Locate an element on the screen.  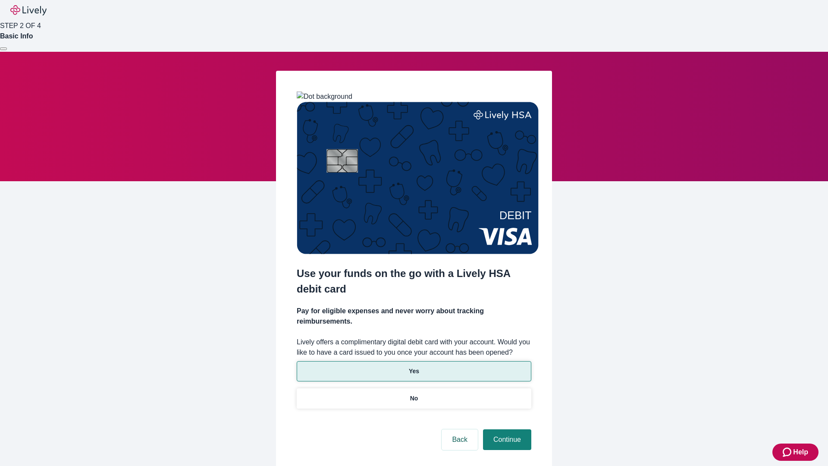
img: Dot background is located at coordinates (324, 97).